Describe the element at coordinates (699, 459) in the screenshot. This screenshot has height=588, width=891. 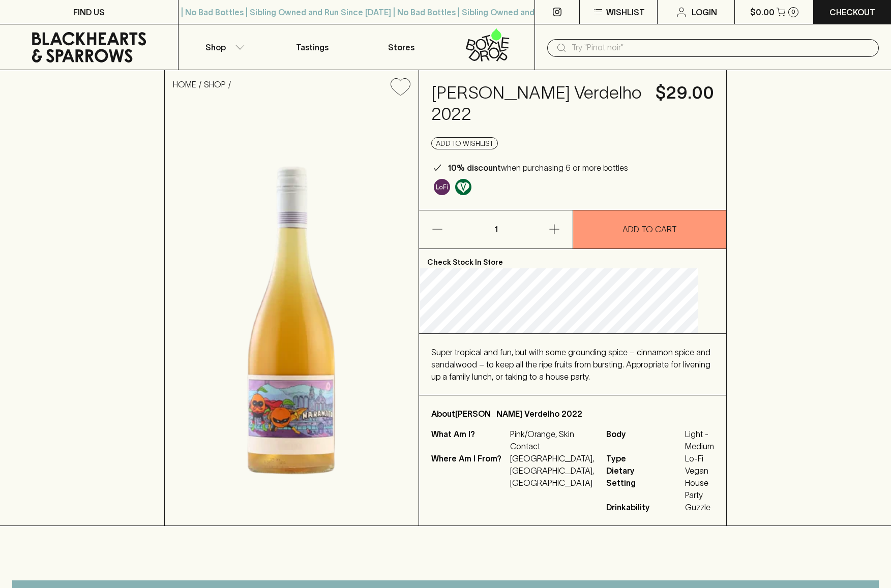
I see `span: Lo-Fi` at that location.